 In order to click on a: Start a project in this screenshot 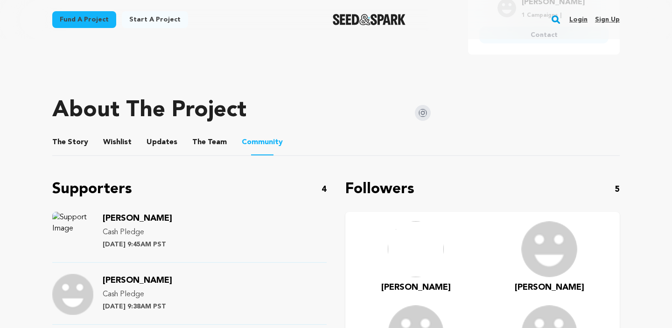, I will do `click(155, 20)`.